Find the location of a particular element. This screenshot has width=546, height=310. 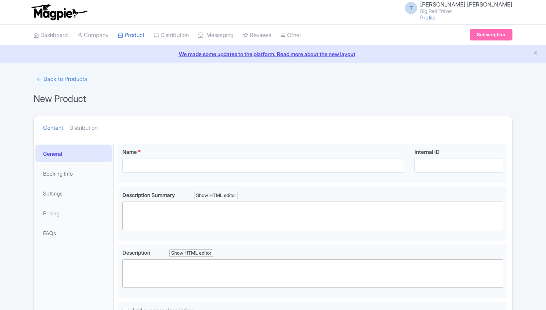

a: Settings is located at coordinates (74, 193).